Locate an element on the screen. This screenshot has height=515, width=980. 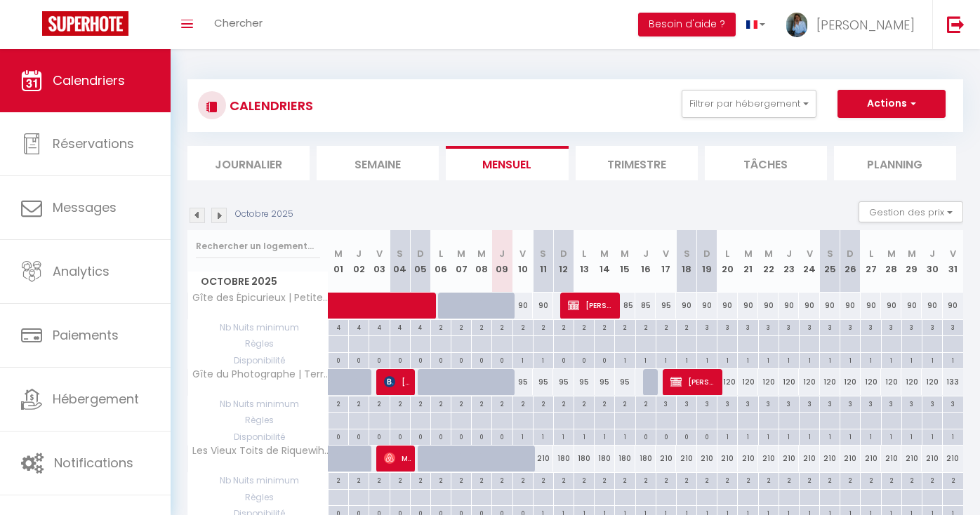
th: 21 is located at coordinates (748, 261).